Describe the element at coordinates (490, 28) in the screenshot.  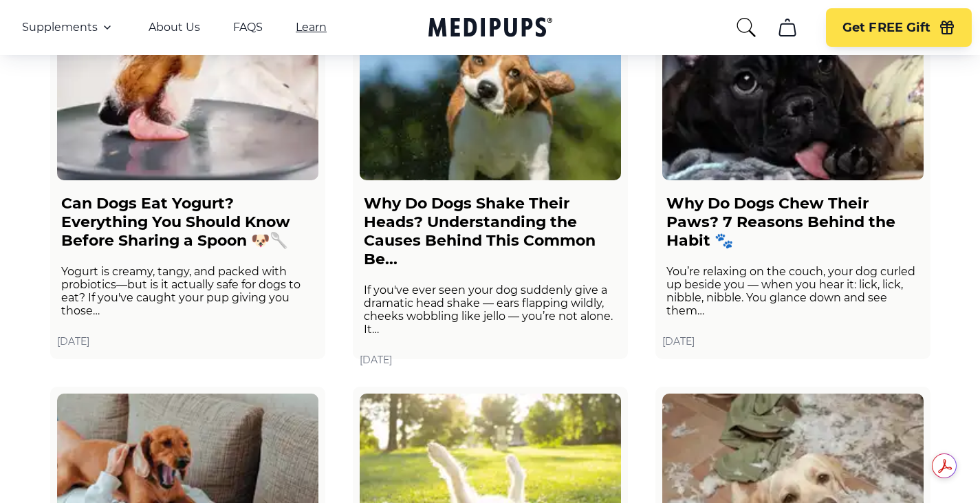
I see `a: Medipups` at that location.